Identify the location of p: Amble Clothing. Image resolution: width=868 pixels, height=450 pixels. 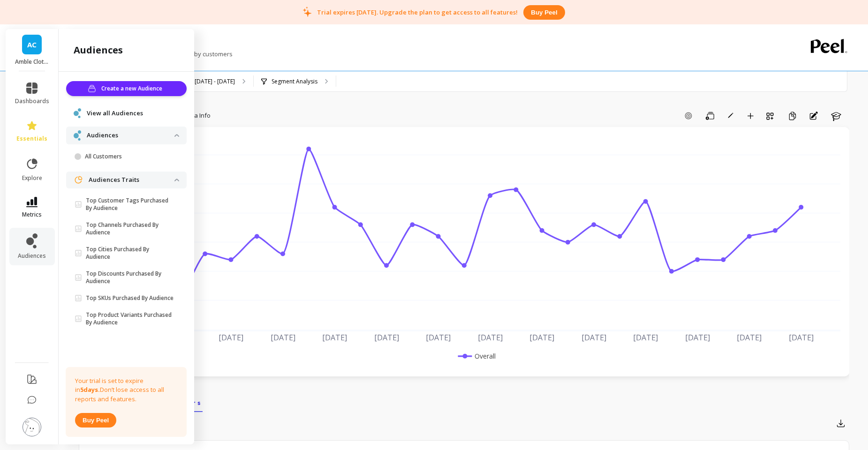
(32, 62).